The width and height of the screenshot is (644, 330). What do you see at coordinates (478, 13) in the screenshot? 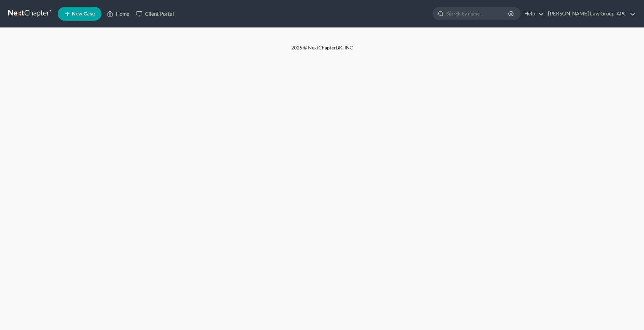
I see `input: Search by name...` at bounding box center [478, 13].